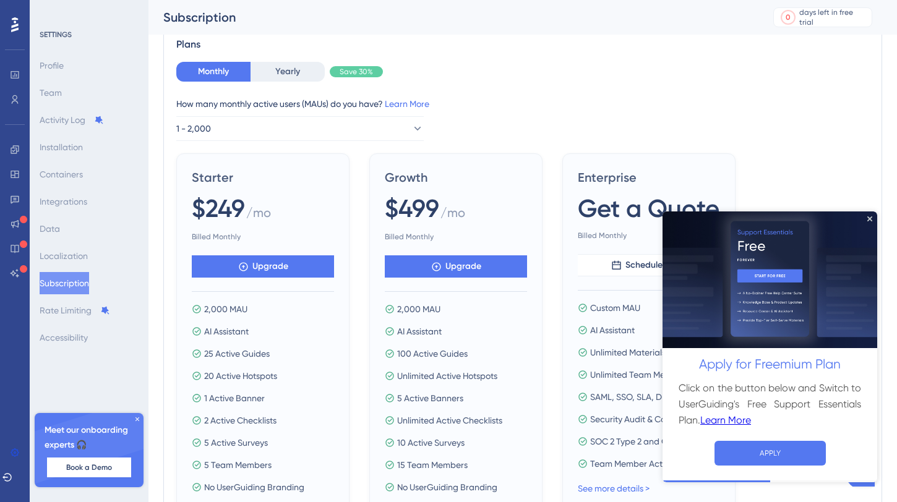 This screenshot has width=897, height=502. What do you see at coordinates (213, 72) in the screenshot?
I see `button: Monthly` at bounding box center [213, 72].